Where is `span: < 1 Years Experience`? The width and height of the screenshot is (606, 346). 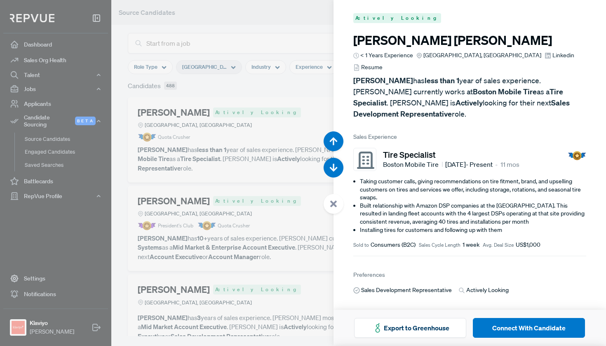 span: < 1 Years Experience is located at coordinates (387, 55).